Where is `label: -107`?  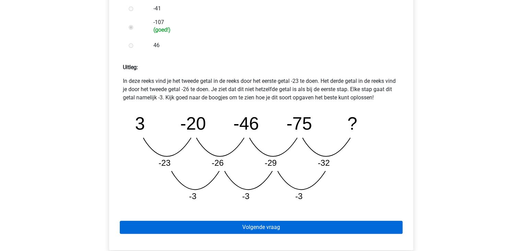 label: -107 is located at coordinates (272, 25).